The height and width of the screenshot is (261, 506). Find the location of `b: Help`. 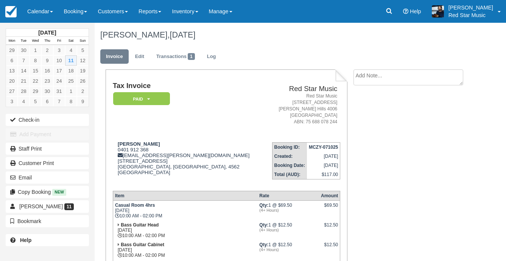

b: Help is located at coordinates (26, 240).